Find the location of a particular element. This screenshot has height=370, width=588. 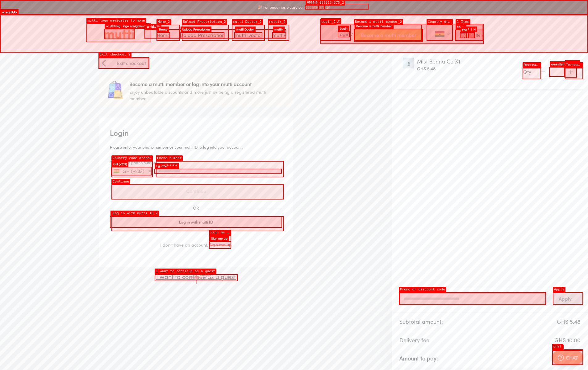

span: Become a mutti member is located at coordinates (389, 35).